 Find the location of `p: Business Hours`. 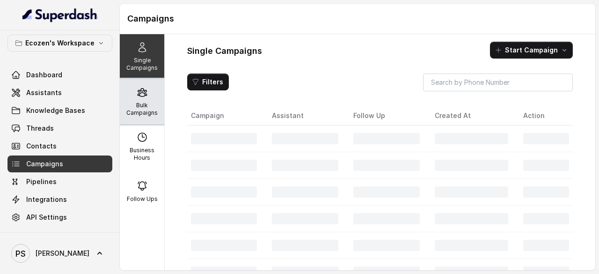

p: Business Hours is located at coordinates (142, 154).